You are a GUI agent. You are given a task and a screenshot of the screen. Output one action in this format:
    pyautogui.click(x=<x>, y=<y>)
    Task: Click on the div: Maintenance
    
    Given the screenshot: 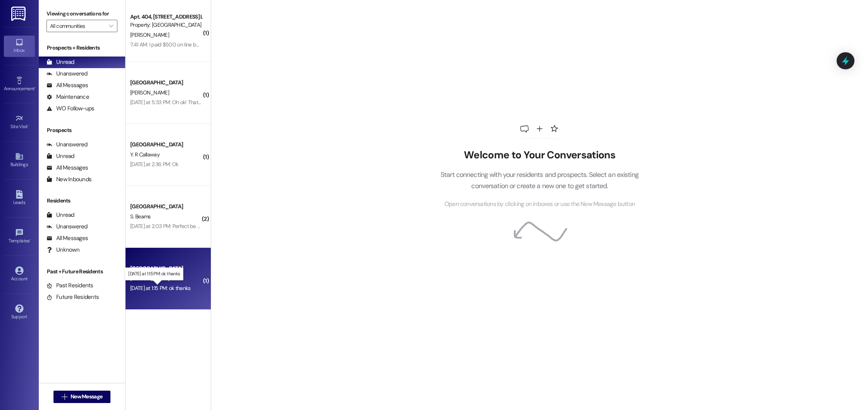 What is the action you would take?
    pyautogui.click(x=68, y=97)
    